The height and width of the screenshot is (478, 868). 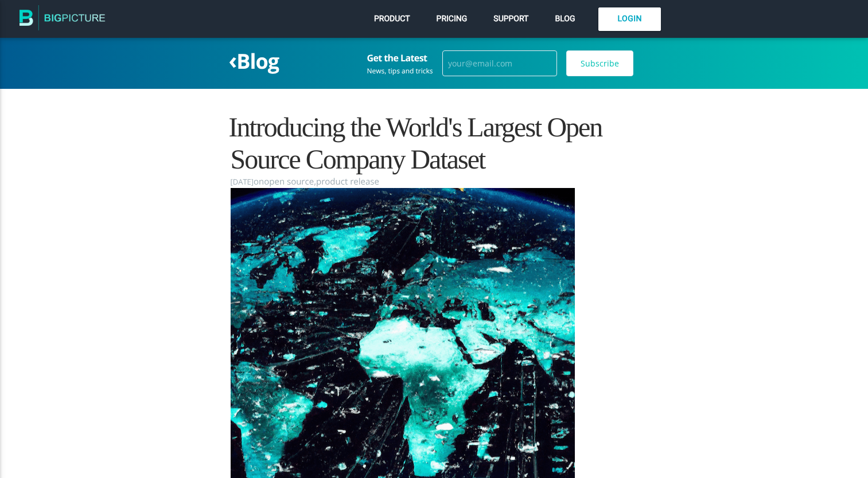 I want to click on a: Blog, so click(x=564, y=19).